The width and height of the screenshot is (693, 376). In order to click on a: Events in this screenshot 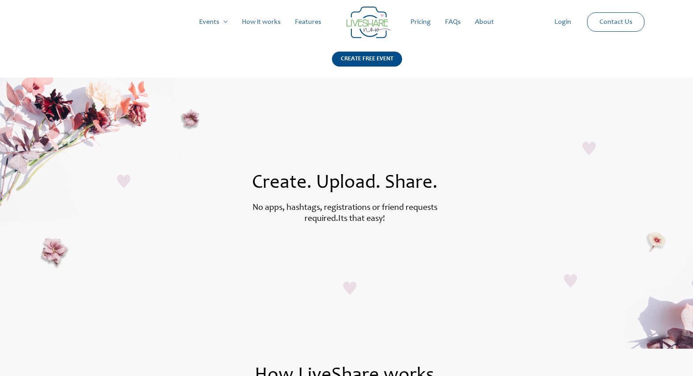, I will do `click(213, 22)`.